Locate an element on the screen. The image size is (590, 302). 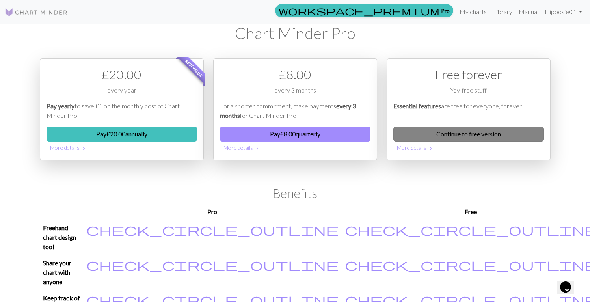
div: Free forever is located at coordinates (469, 74).